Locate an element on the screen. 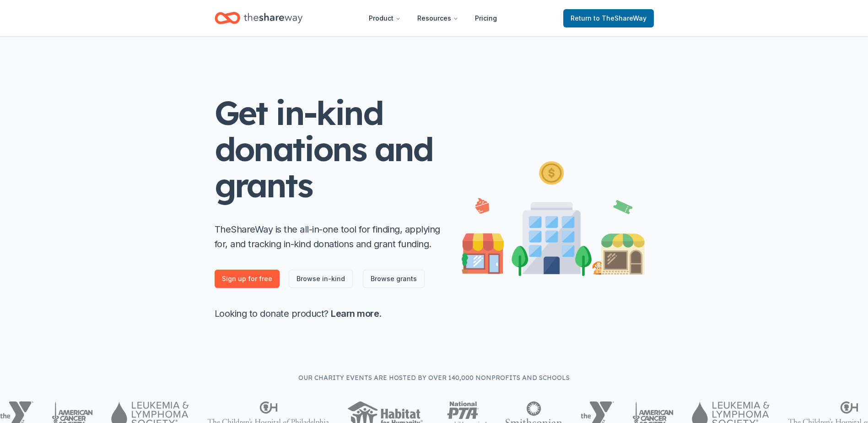 The height and width of the screenshot is (423, 868). p: Looking to donate product? . is located at coordinates (329, 314).